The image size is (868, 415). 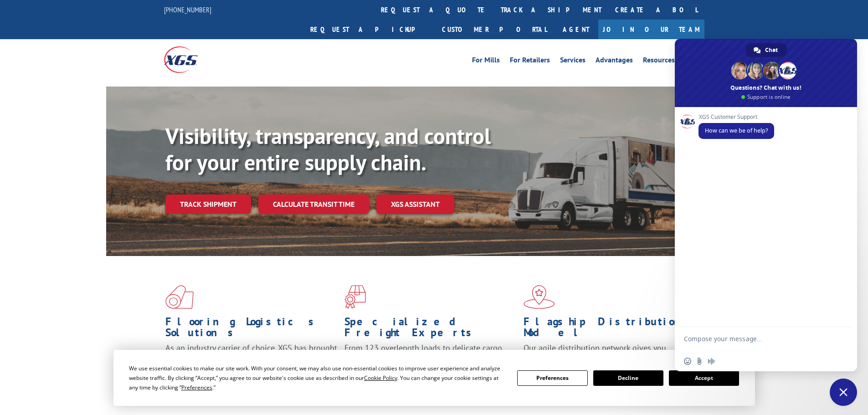 I want to click on textarea: Compose your message..., so click(x=756, y=343).